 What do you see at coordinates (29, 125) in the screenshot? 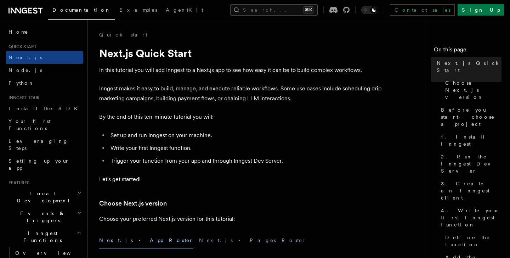
I see `span: Your first Functions` at bounding box center [29, 125].